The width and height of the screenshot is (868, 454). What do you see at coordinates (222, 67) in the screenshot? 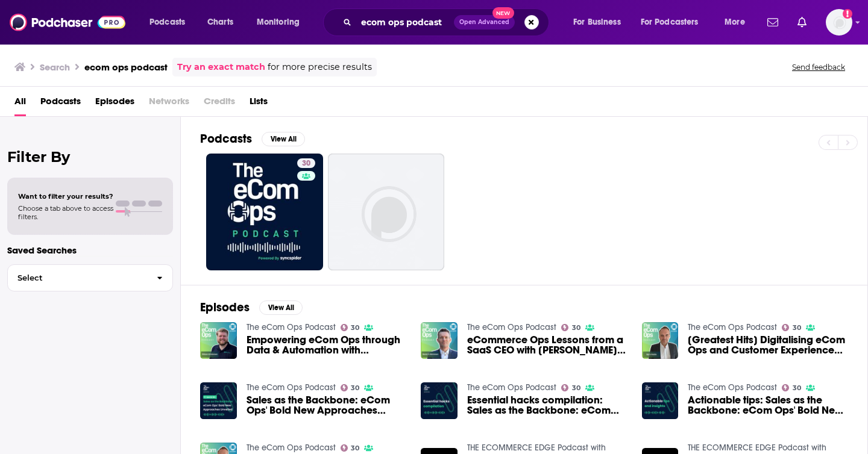
I see `a: Try an exact match` at bounding box center [222, 67].